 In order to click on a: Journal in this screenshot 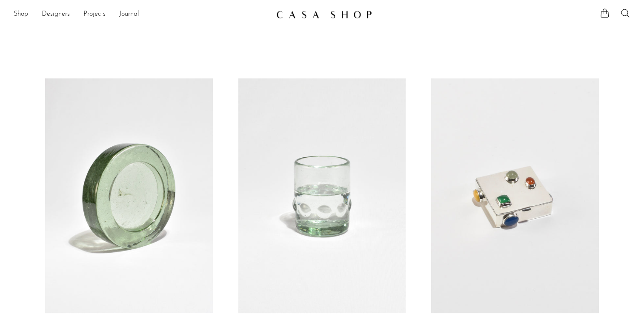, I will do `click(129, 14)`.